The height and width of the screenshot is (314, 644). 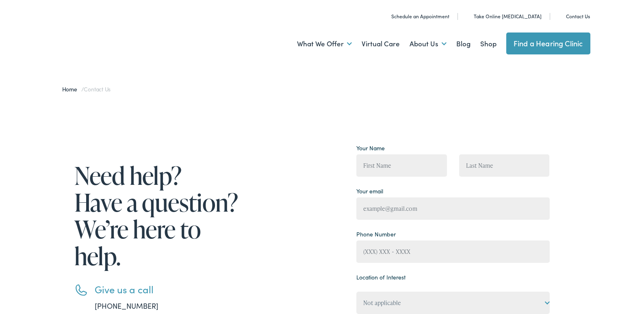 What do you see at coordinates (97, 89) in the screenshot?
I see `span: Contact Us` at bounding box center [97, 89].